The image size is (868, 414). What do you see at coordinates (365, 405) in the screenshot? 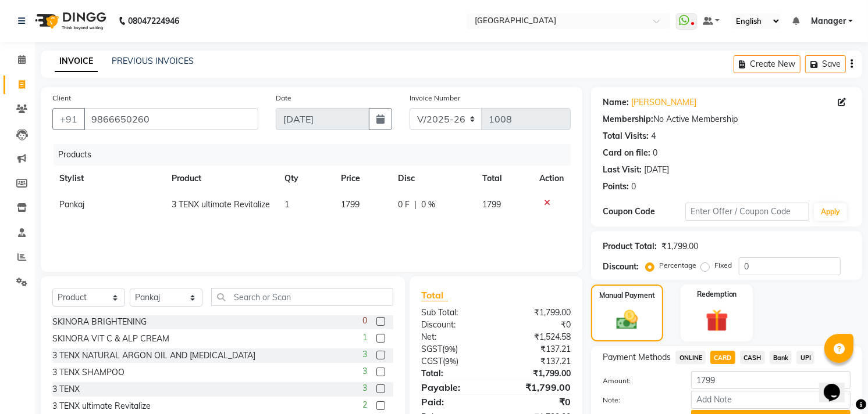
I see `span: 2` at bounding box center [365, 405].